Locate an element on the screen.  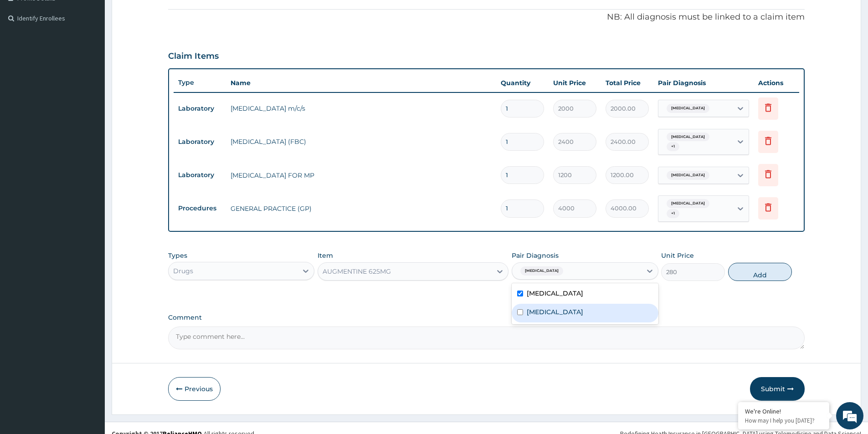
label: Types is located at coordinates (178, 255).